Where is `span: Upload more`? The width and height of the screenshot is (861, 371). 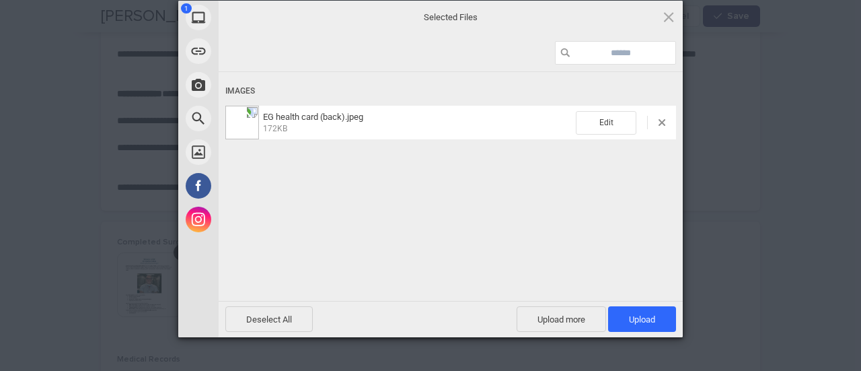
span: Upload more is located at coordinates (561, 319).